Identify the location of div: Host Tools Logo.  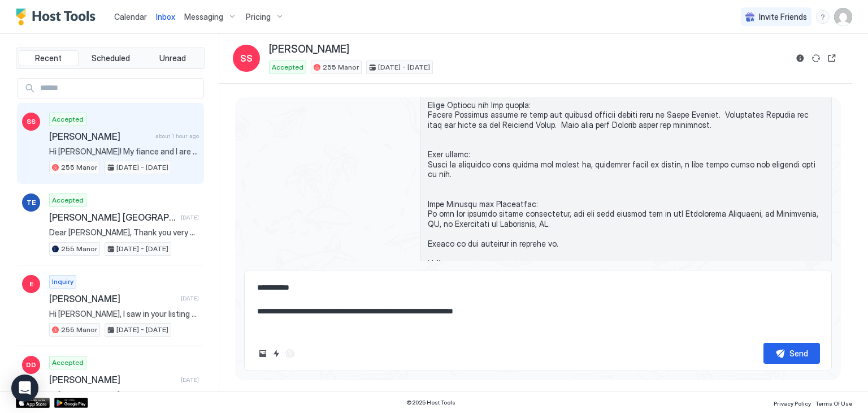
(58, 16).